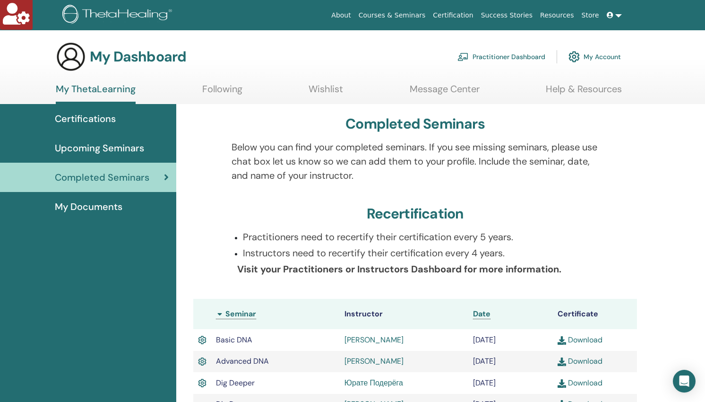 The image size is (705, 402). What do you see at coordinates (595, 57) in the screenshot?
I see `a: My Account` at bounding box center [595, 57].